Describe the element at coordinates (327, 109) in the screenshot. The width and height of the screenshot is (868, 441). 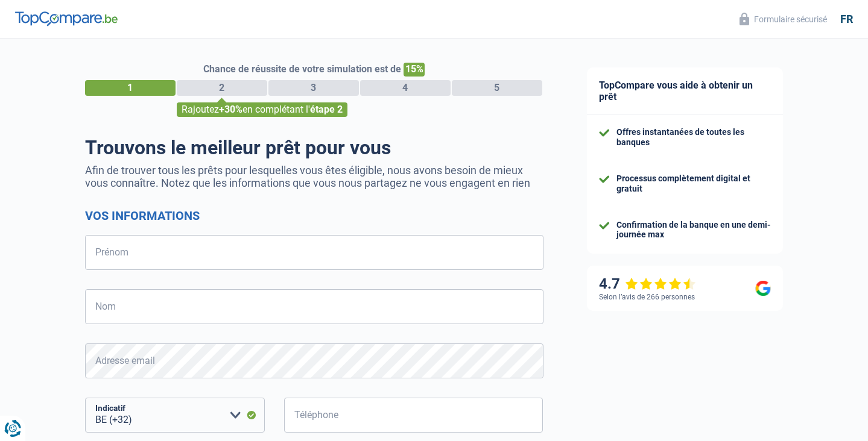
I see `span: étape 2` at that location.